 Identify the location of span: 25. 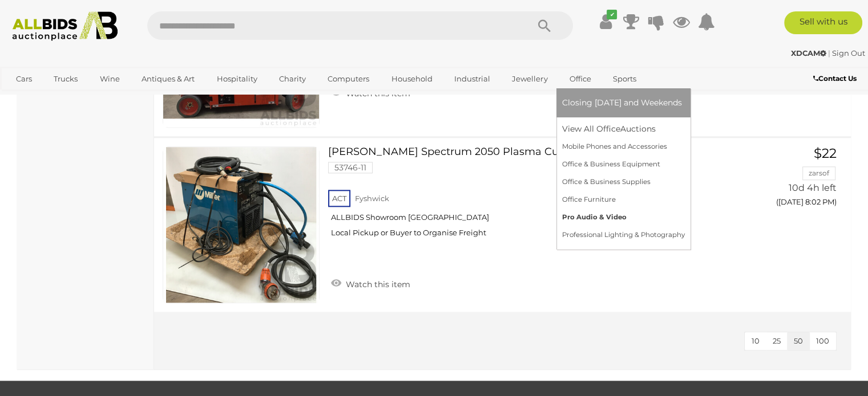
(777, 341).